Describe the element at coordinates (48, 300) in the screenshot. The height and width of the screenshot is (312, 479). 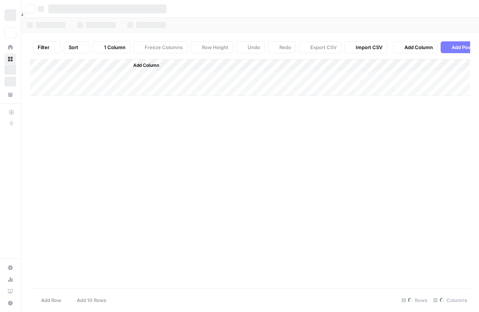
I see `button: Add Row` at that location.